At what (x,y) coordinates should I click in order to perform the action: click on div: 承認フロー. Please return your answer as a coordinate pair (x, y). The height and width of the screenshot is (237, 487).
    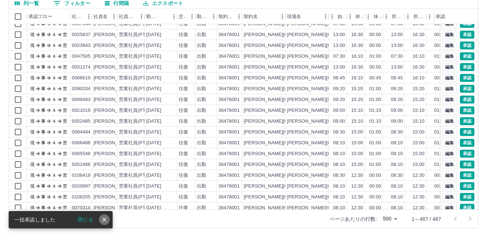
    Looking at the image, I should click on (40, 17).